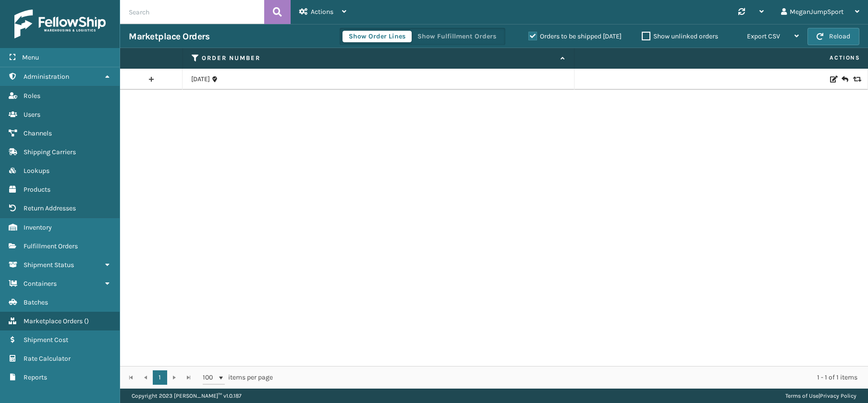 The width and height of the screenshot is (868, 403). What do you see at coordinates (32, 114) in the screenshot?
I see `span: Users` at bounding box center [32, 114].